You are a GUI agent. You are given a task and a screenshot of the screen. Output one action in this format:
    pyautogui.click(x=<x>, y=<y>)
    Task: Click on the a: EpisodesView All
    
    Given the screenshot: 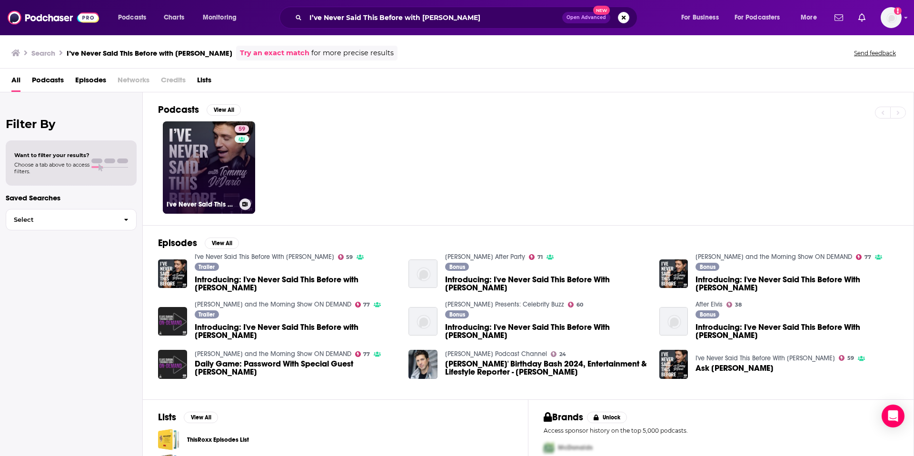 What is the action you would take?
    pyautogui.click(x=199, y=243)
    